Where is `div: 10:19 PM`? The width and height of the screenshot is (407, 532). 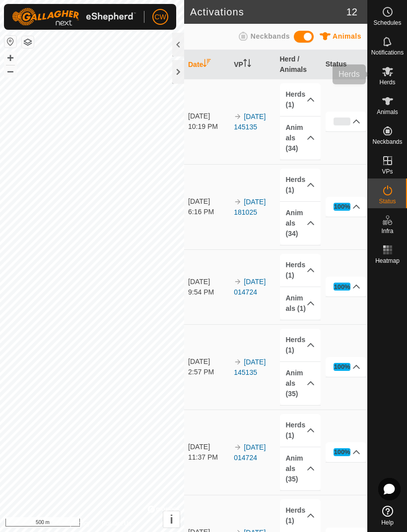 div: 10:19 PM is located at coordinates (208, 126).